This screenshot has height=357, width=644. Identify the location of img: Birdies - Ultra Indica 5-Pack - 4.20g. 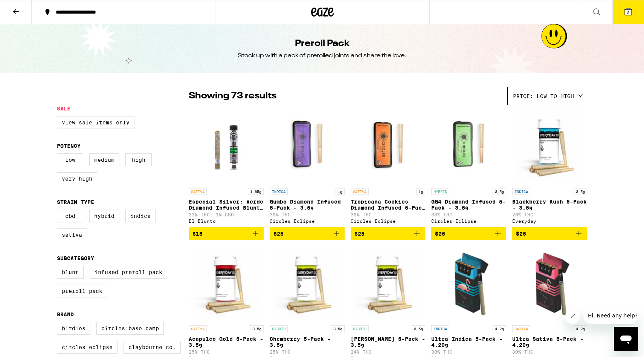
(469, 284).